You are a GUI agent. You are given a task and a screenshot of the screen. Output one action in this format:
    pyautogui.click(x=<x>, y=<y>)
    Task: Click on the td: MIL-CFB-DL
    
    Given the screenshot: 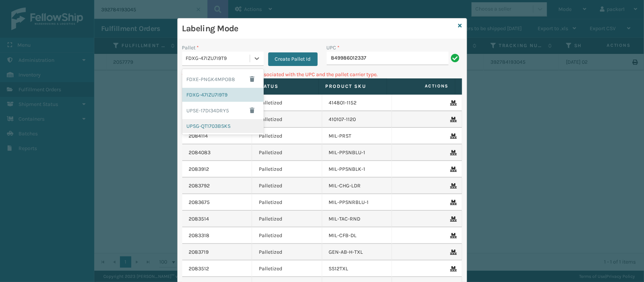 What is the action you would take?
    pyautogui.click(x=357, y=236)
    